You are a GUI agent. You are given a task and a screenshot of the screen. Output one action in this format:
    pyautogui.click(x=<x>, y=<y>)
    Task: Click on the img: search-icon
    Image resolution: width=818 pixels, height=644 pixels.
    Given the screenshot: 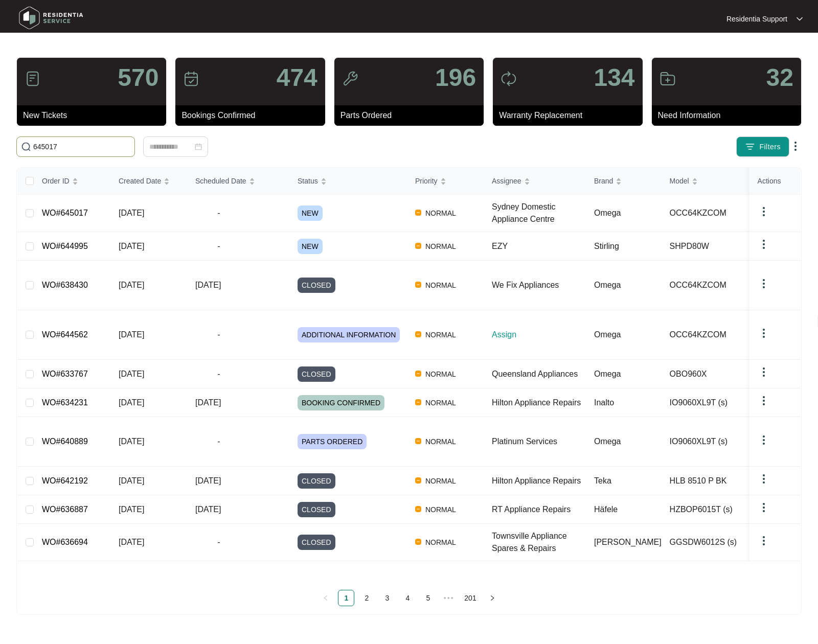 What is the action you would take?
    pyautogui.click(x=26, y=147)
    